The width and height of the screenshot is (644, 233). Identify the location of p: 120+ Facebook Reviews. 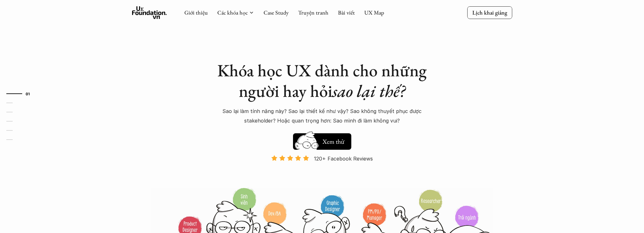
(343, 158).